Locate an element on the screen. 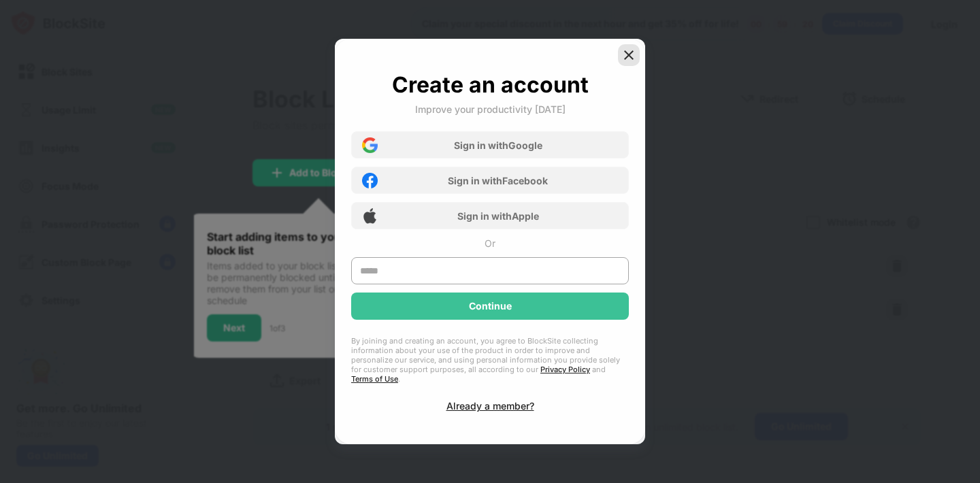 Image resolution: width=980 pixels, height=483 pixels. img: facebook-icon.png is located at coordinates (370, 180).